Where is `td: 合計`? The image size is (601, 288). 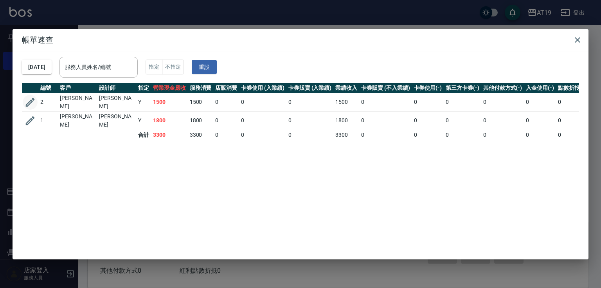 td: 合計 is located at coordinates (144, 135).